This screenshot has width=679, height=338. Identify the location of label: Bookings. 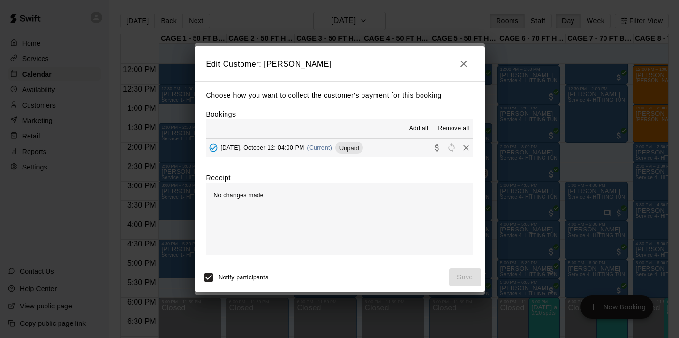
(221, 114).